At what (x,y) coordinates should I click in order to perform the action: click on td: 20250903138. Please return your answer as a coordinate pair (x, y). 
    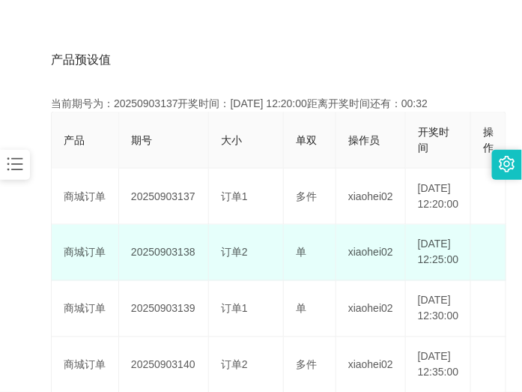
    Looking at the image, I should click on (164, 252).